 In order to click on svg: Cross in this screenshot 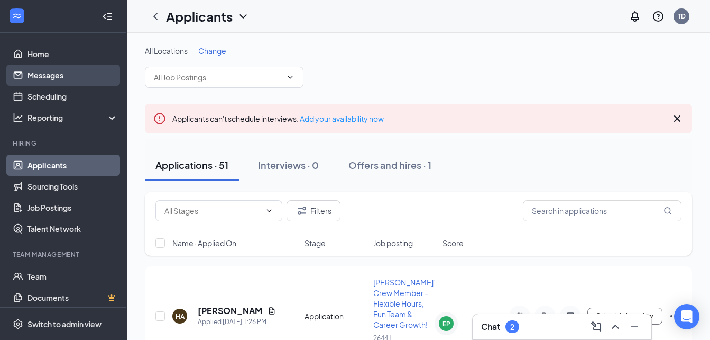, I will do `click(677, 118)`.